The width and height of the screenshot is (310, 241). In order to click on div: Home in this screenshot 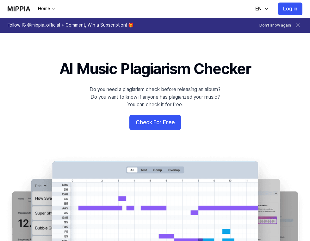, I will do `click(44, 9)`.